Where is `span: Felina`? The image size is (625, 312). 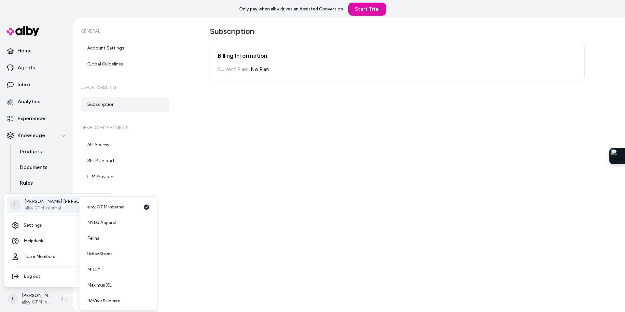 span: Felina is located at coordinates (93, 238).